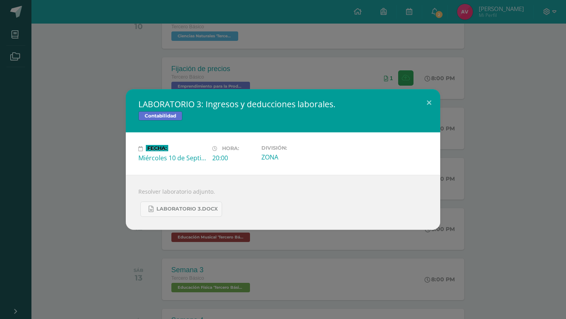 Image resolution: width=566 pixels, height=319 pixels. What do you see at coordinates (283, 104) in the screenshot?
I see `h2: LABORATORIO 3: Ingresos y deducciones laborales.` at bounding box center [283, 104].